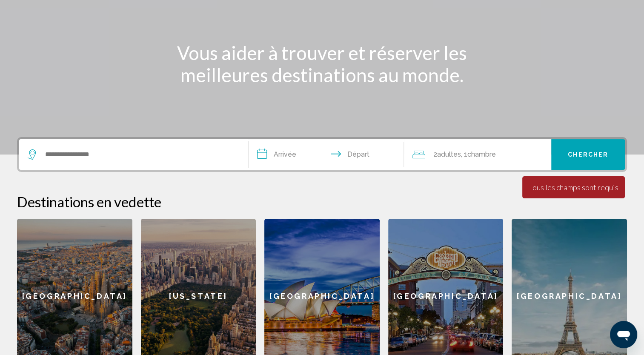  Describe the element at coordinates (588, 155) in the screenshot. I see `span: Chercher` at that location.